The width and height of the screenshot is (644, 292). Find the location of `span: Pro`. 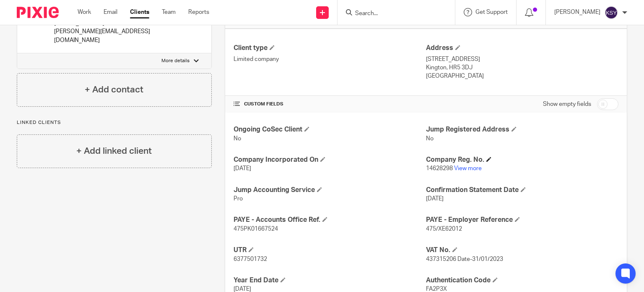

span: Pro is located at coordinates (238, 199).